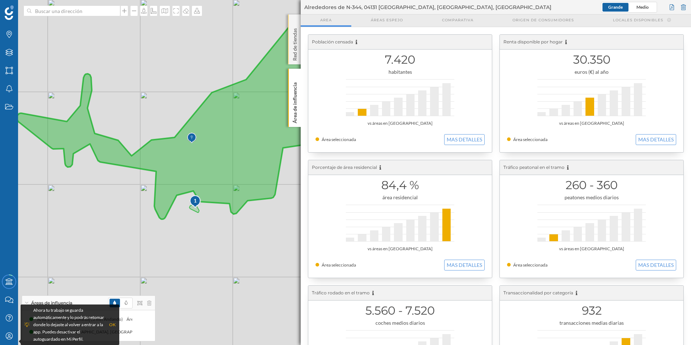  Describe the element at coordinates (592, 185) in the screenshot. I see `h1: 260 - 360` at that location.